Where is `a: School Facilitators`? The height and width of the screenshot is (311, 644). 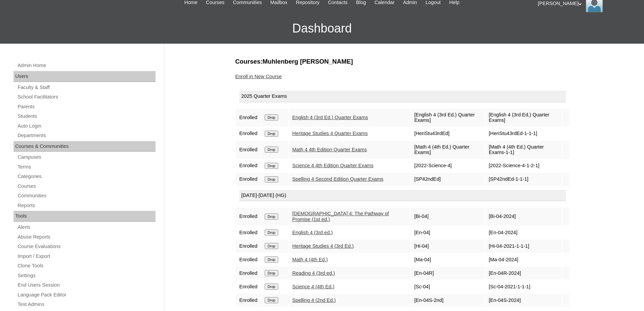
a: School Facilitators is located at coordinates (86, 97).